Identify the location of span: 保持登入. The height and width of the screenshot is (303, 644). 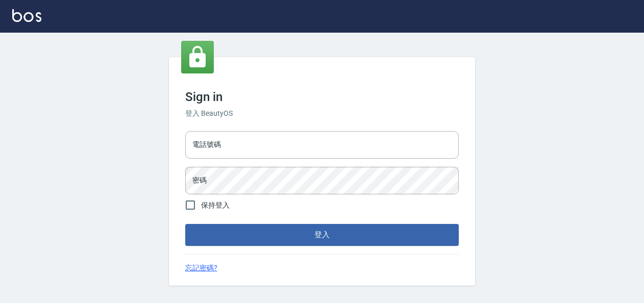
(215, 205).